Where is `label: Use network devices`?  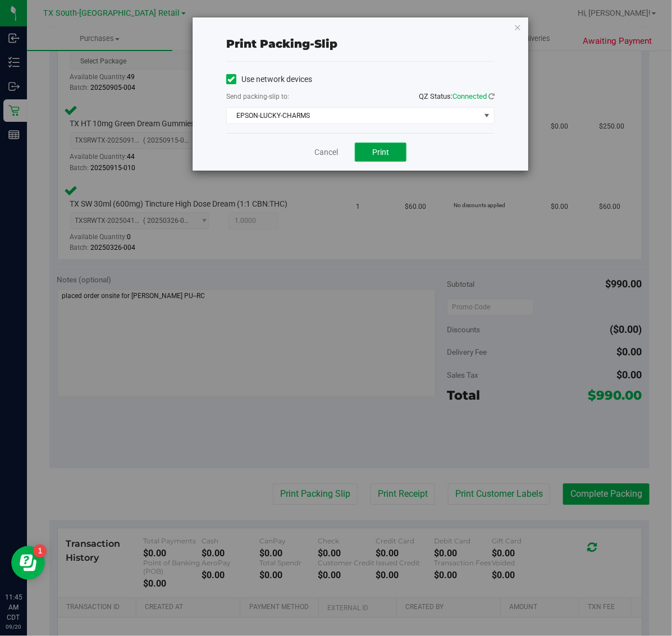 label: Use network devices is located at coordinates (269, 79).